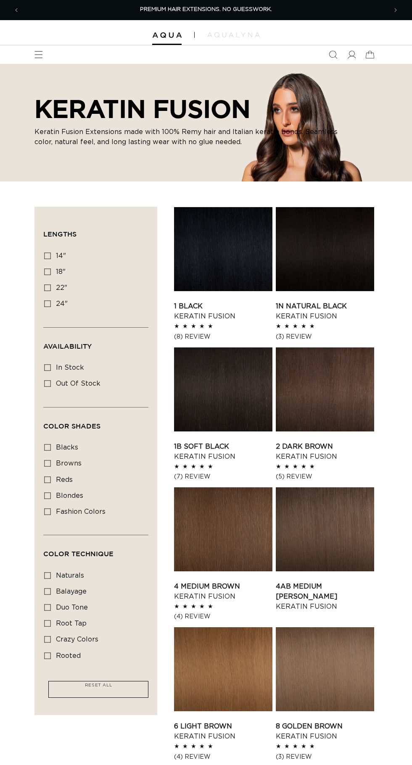 The image size is (412, 765). Describe the element at coordinates (325, 452) in the screenshot. I see `a: 2 Dark Brown Keratin Fusion` at that location.